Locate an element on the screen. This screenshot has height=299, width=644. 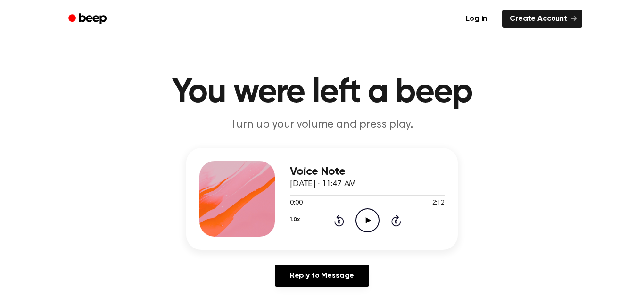
a: Beep is located at coordinates (88, 19).